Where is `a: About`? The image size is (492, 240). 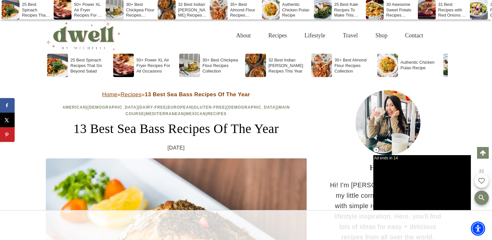 a: About is located at coordinates (243, 35).